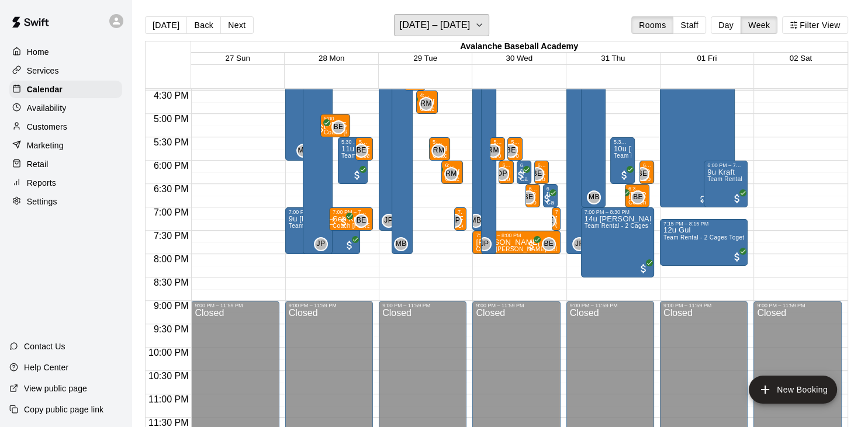 The image size is (868, 427). Describe the element at coordinates (203, 25) in the screenshot. I see `button: Back` at that location.